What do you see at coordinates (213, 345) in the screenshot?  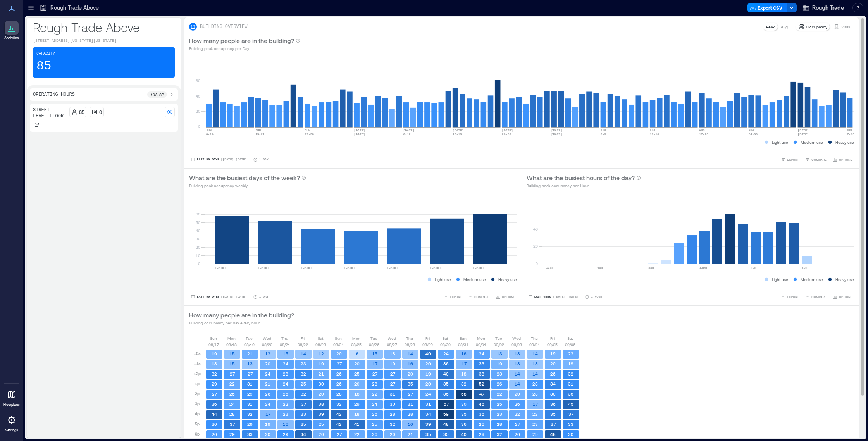 I see `p: 08/17` at bounding box center [213, 345].